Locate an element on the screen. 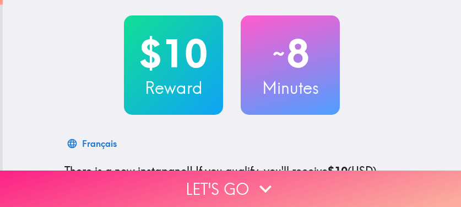 Image resolution: width=461 pixels, height=207 pixels. h2: $10 is located at coordinates (174, 53).